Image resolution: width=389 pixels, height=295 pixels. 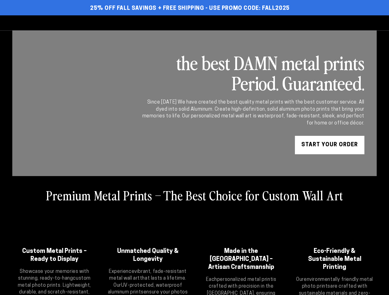 What do you see at coordinates (272, 23) in the screenshot?
I see `span: About Us` at bounding box center [272, 23].